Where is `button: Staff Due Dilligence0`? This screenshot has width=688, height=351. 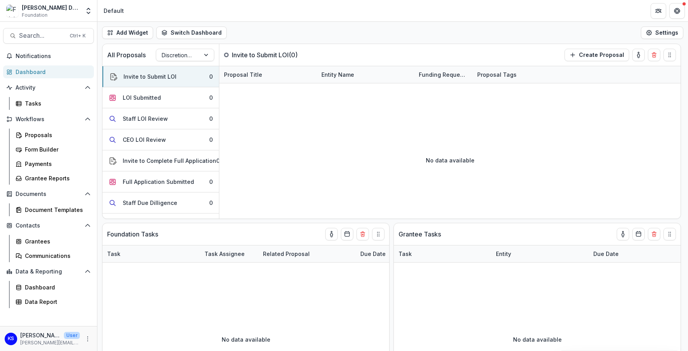 button: Staff Due Dilligence0 is located at coordinates (161, 203).